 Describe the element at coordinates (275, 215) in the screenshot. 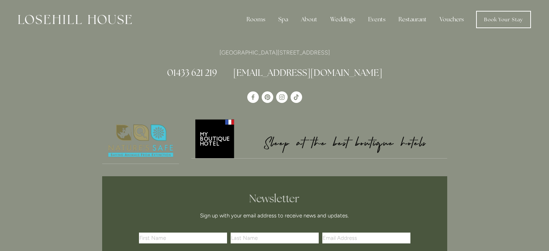

I see `p: Sign up with your email address to receive news and updates.` at that location.